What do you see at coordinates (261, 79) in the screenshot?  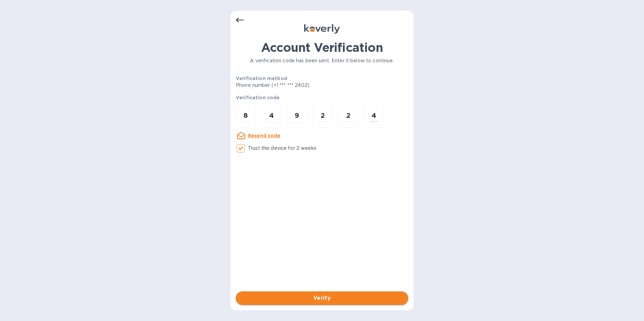 I see `b: Verification method` at bounding box center [261, 79].